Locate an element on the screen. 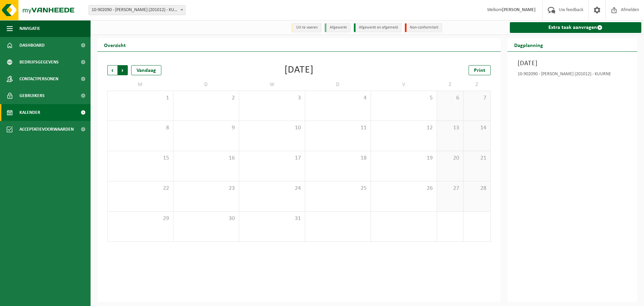 The image size is (644, 306). span: 16 is located at coordinates (206, 158).